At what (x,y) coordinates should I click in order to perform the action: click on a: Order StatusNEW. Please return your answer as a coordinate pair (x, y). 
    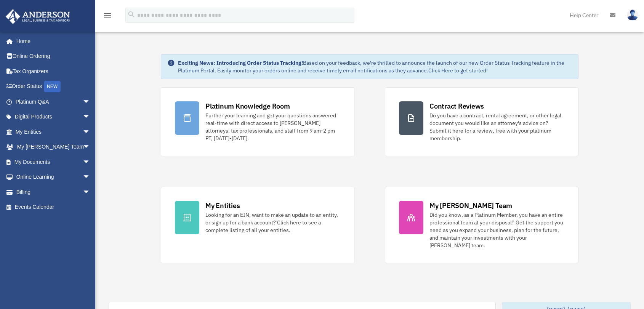
    Looking at the image, I should click on (53, 86).